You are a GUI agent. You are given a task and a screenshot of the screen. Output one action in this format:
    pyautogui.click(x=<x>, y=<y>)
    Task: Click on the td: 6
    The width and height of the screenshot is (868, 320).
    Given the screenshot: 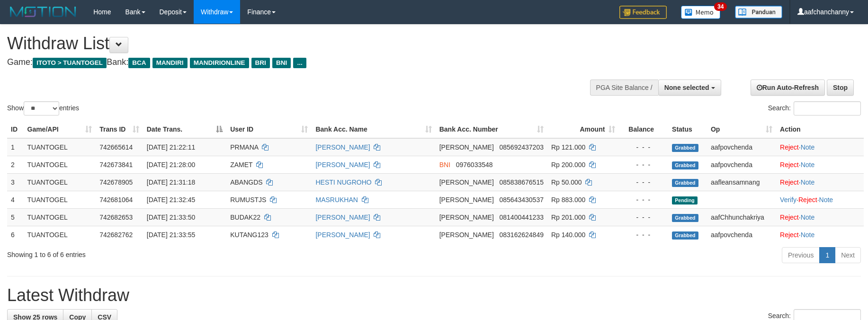 What is the action you would take?
    pyautogui.click(x=15, y=235)
    